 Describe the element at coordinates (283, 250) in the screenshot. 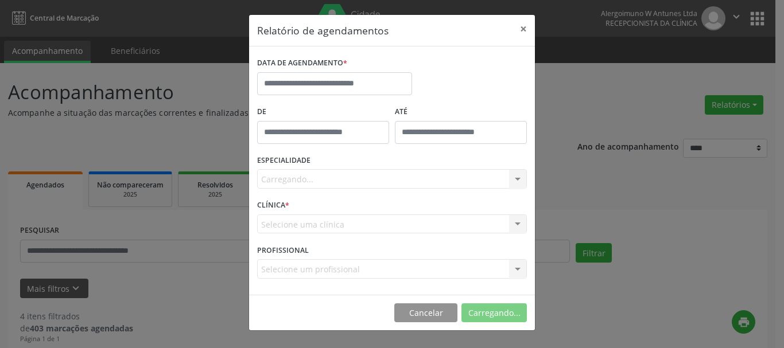

I see `label: PROFISSIONAL` at that location.